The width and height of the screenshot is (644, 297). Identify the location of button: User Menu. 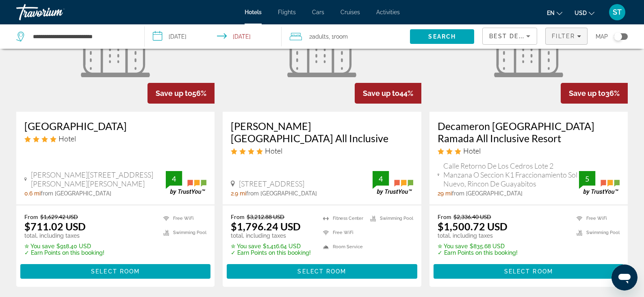
(617, 12).